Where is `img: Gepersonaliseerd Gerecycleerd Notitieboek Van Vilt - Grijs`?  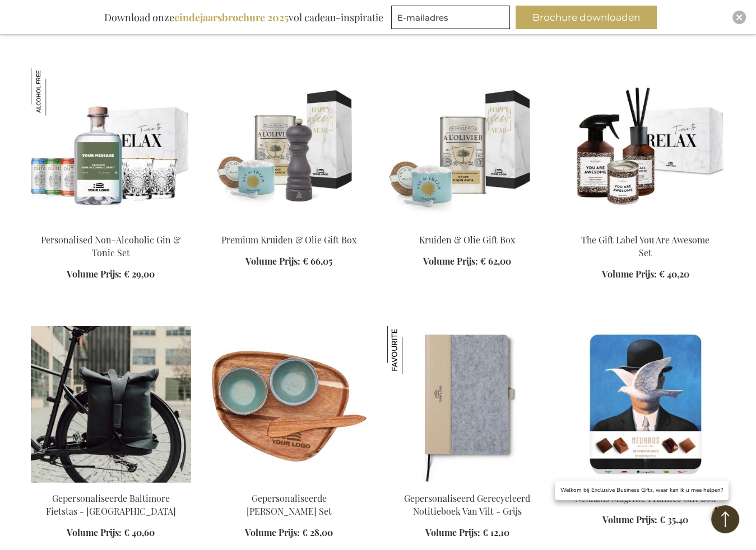 img: Gepersonaliseerd Gerecycleerd Notitieboek Van Vilt - Grijs is located at coordinates (411, 350).